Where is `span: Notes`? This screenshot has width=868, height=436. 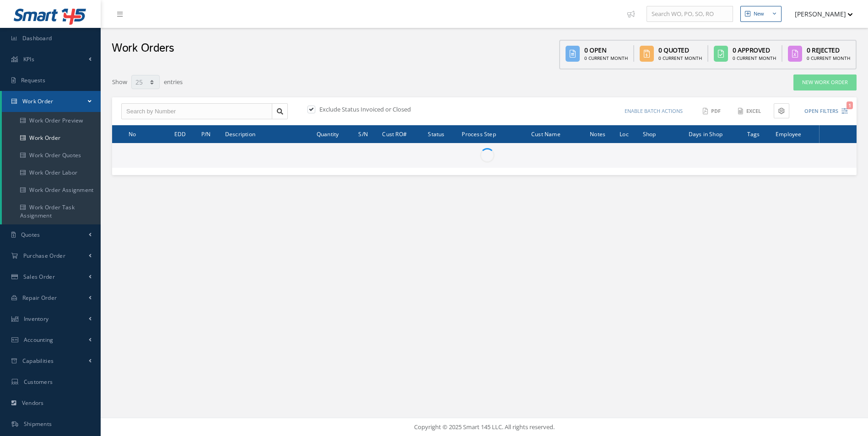 span: Notes is located at coordinates (598, 134).